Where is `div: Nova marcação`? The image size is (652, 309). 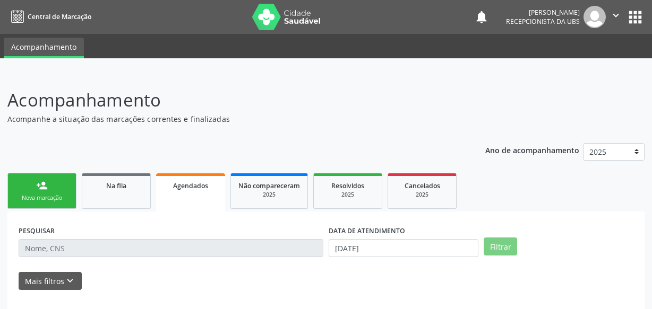
div: Nova marcação is located at coordinates (42, 198).